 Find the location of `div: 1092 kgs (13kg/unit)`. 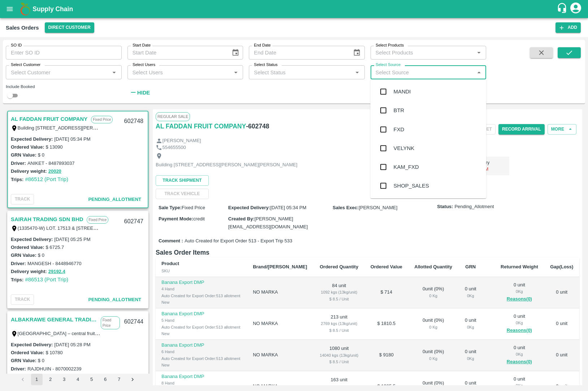

div: 1092 kgs (13kg/unit) is located at coordinates (339, 292).